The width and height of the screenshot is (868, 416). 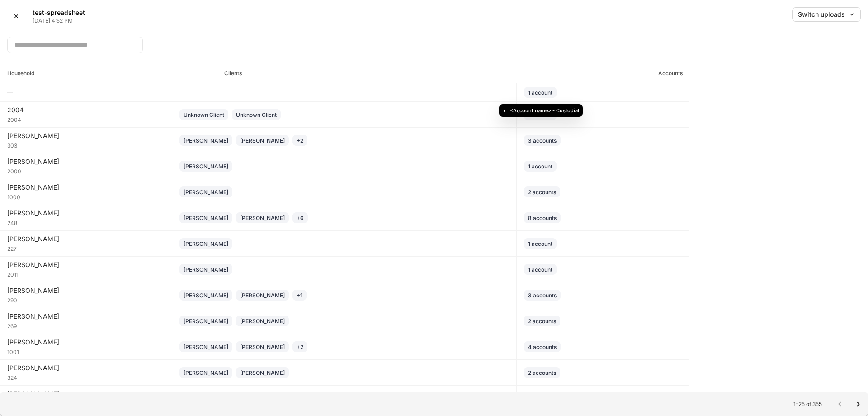 What do you see at coordinates (826, 15) in the screenshot?
I see `div: Switch uploads` at bounding box center [826, 15].